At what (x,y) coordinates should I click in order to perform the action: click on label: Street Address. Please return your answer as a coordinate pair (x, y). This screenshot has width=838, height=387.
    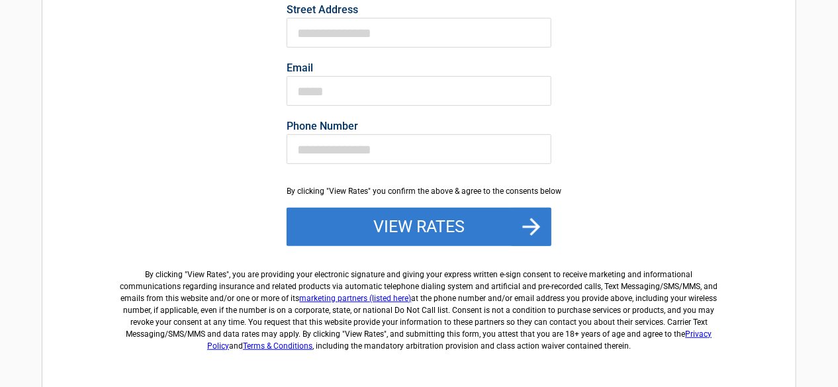
    Looking at the image, I should click on (419, 10).